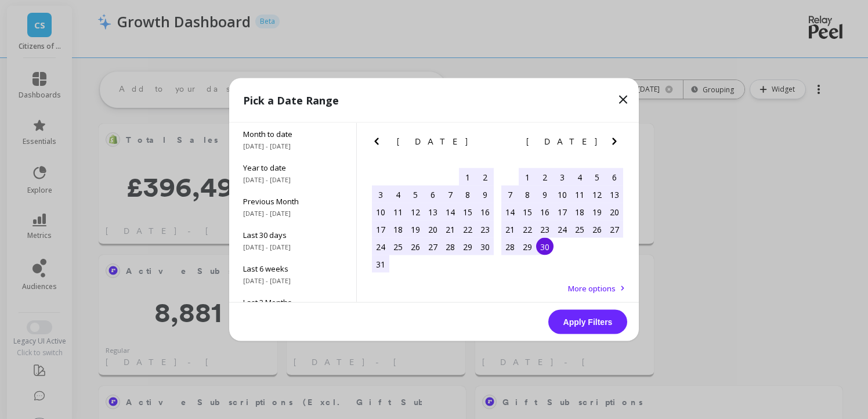 The width and height of the screenshot is (868, 419). I want to click on div: Keywords by Traffic, so click(162, 72).